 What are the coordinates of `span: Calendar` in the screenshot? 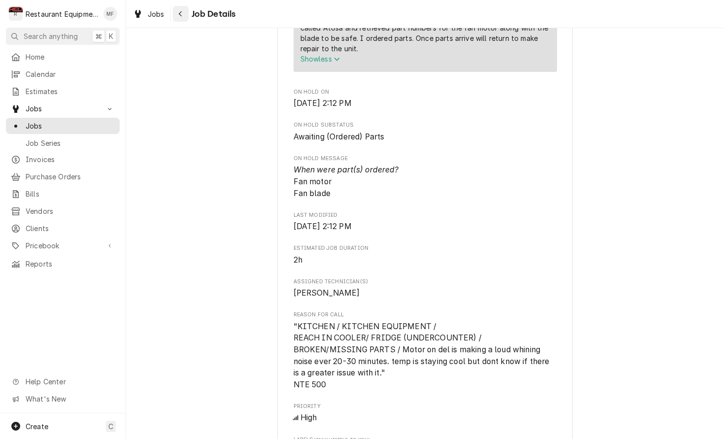 It's located at (70, 74).